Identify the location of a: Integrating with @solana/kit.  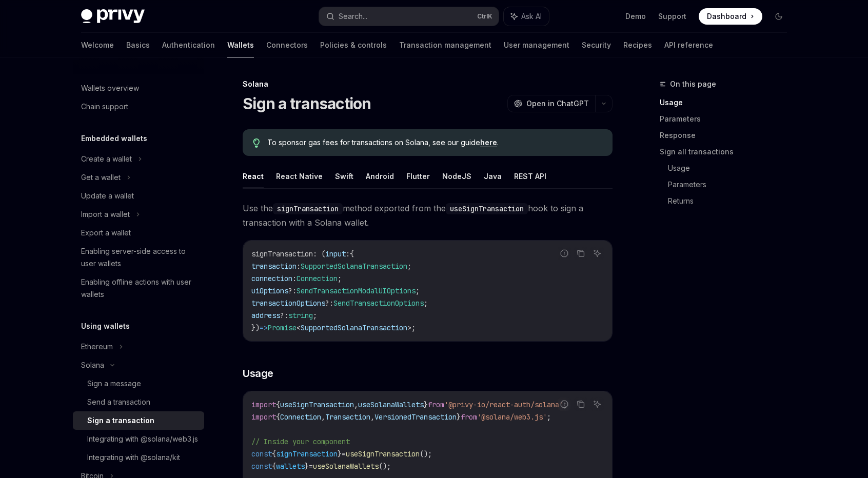
(138, 458).